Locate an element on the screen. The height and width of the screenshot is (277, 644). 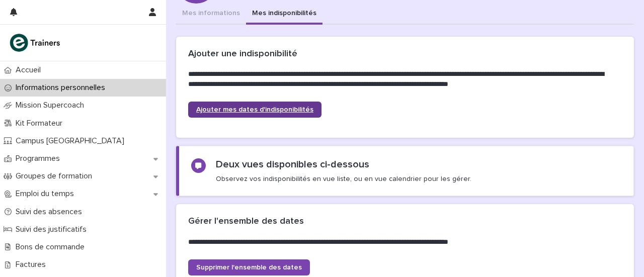
p: Factures is located at coordinates (33, 265).